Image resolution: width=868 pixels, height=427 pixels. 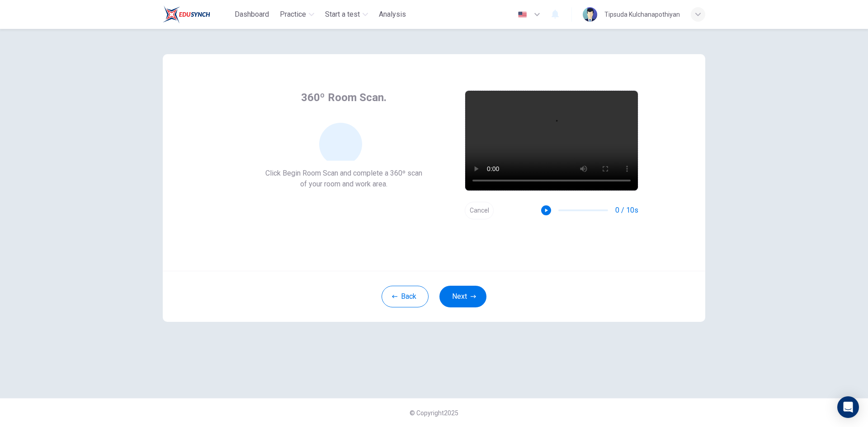 I want to click on span: © Copyright 2025, so click(x=434, y=413).